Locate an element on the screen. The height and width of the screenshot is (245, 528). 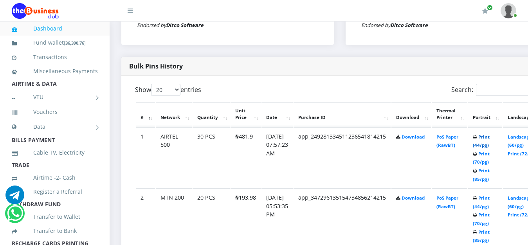
a: Transactions is located at coordinates (55, 57).